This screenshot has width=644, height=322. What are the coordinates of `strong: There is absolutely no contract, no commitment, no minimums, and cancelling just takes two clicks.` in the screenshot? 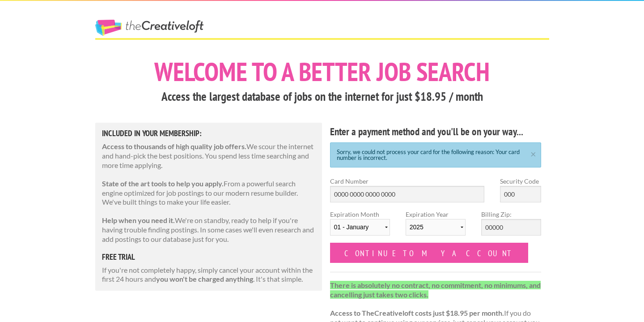 It's located at (435, 290).